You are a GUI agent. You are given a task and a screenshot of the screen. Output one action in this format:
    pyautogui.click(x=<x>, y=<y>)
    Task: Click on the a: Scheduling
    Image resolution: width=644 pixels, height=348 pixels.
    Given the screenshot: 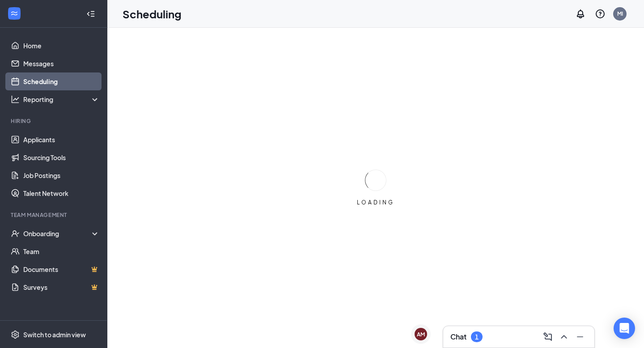 What is the action you would take?
    pyautogui.click(x=61, y=81)
    